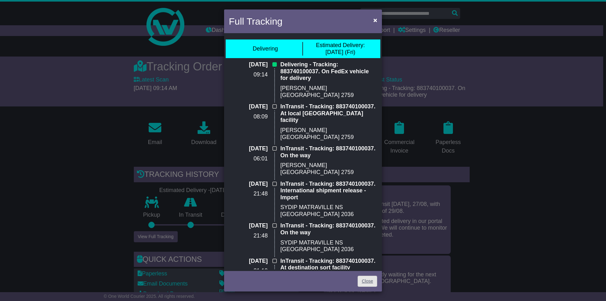 This screenshot has height=301, width=606. Describe the element at coordinates (256, 21) in the screenshot. I see `h4: Full Tracking` at that location.